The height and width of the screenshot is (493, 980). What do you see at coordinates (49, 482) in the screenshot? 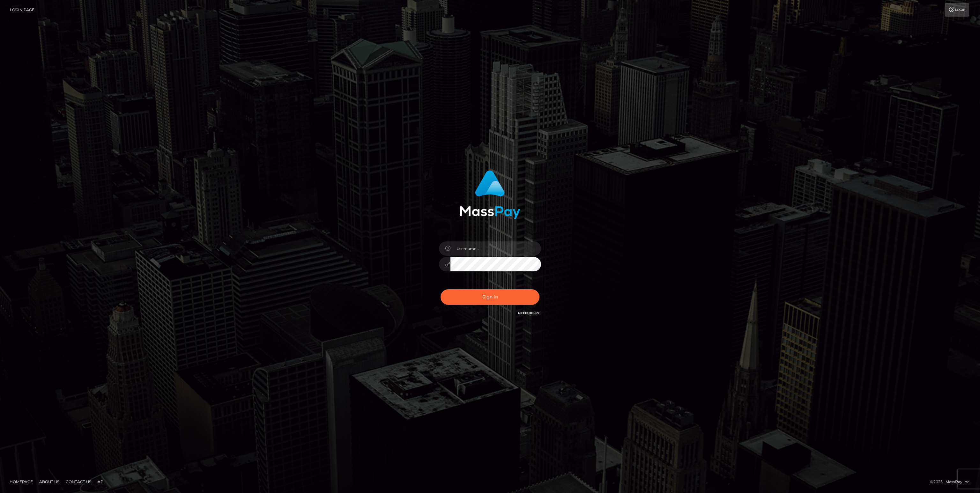
I see `a: About Us` at bounding box center [49, 482].